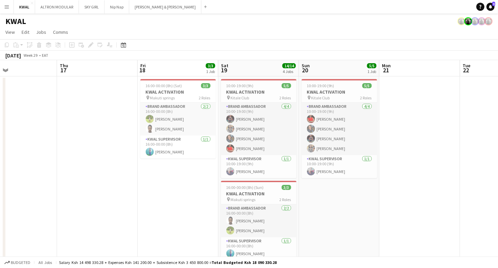 The width and height of the screenshot is (498, 268). I want to click on a: View, so click(10, 32).